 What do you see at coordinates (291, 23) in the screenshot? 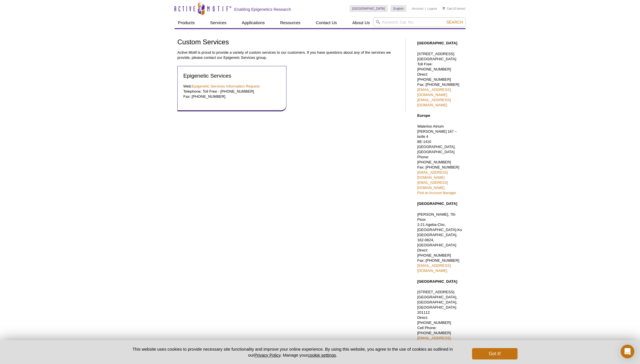
I see `a: Resources` at bounding box center [291, 23].